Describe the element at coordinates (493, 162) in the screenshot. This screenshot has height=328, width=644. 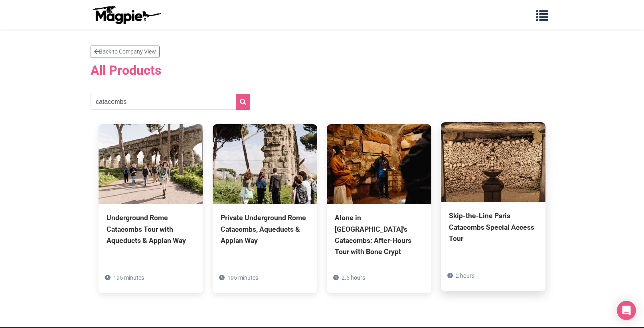
I see `img: Skip-the-Line Paris Catacombs Special Access Tour` at that location.